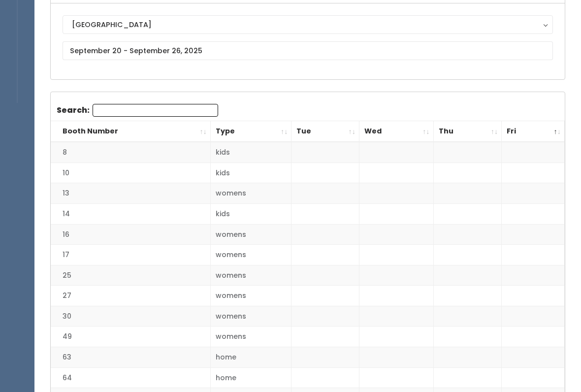 Image resolution: width=581 pixels, height=392 pixels. What do you see at coordinates (130, 194) in the screenshot?
I see `td: 13` at bounding box center [130, 194].